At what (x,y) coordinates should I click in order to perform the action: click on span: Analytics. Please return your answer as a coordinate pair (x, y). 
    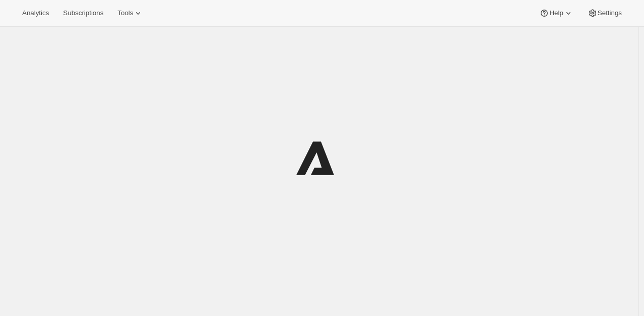
    Looking at the image, I should click on (35, 13).